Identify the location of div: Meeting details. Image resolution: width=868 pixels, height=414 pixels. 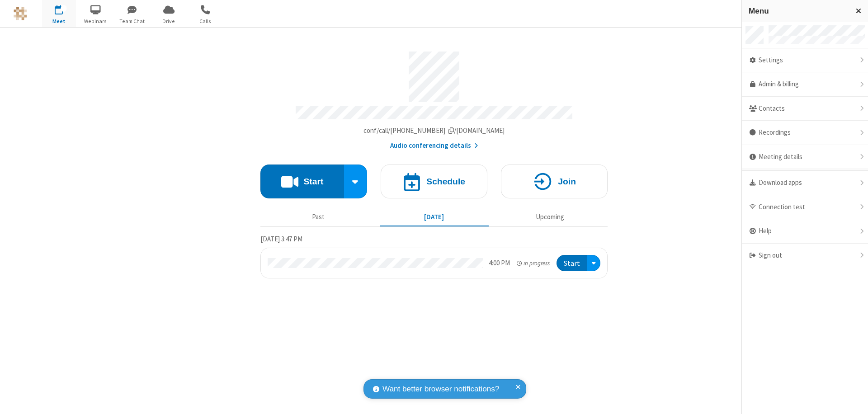
(805, 157).